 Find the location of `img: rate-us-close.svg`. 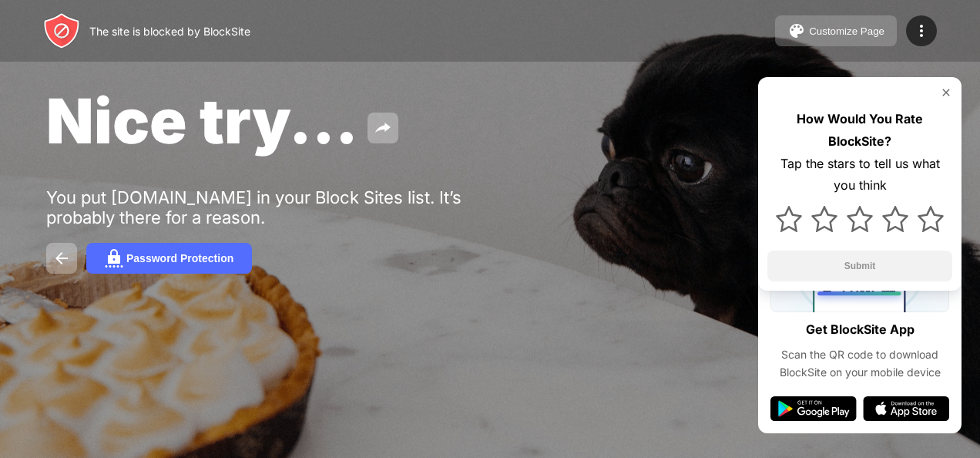

img: rate-us-close.svg is located at coordinates (946, 93).